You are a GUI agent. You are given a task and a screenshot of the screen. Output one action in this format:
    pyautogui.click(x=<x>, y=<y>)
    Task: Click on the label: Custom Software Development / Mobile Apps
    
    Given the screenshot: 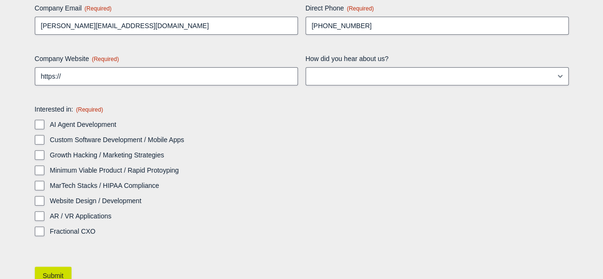 What is the action you would take?
    pyautogui.click(x=310, y=140)
    